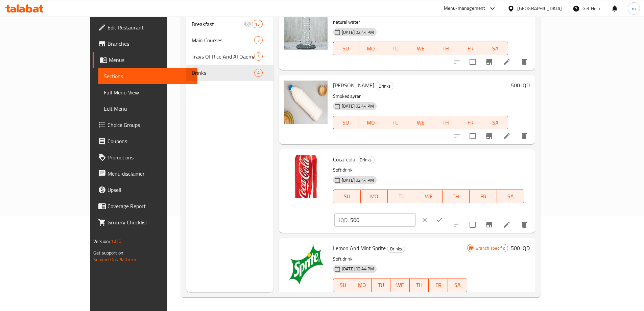 This screenshot has height=311, width=644. I want to click on span: Menu disclaimer, so click(149, 173).